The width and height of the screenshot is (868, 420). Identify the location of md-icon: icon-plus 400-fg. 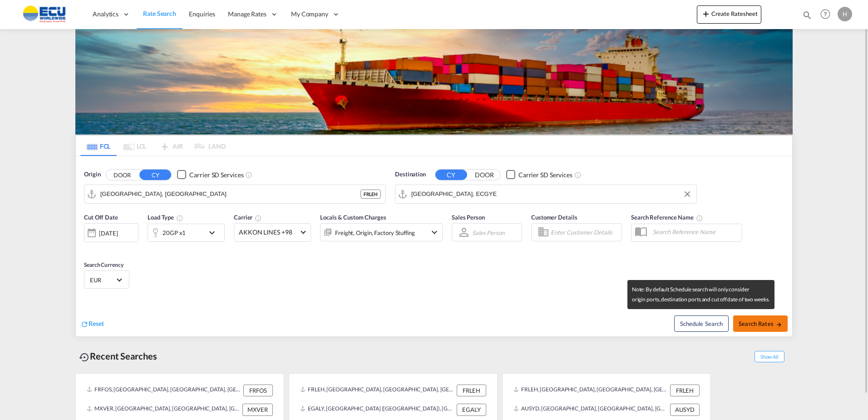
(706, 14).